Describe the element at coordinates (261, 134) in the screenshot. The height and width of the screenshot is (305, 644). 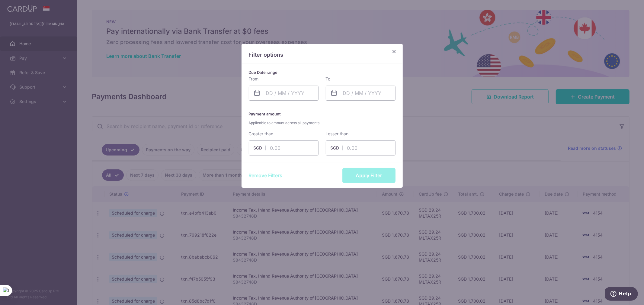
I see `label: Greater than` at that location.